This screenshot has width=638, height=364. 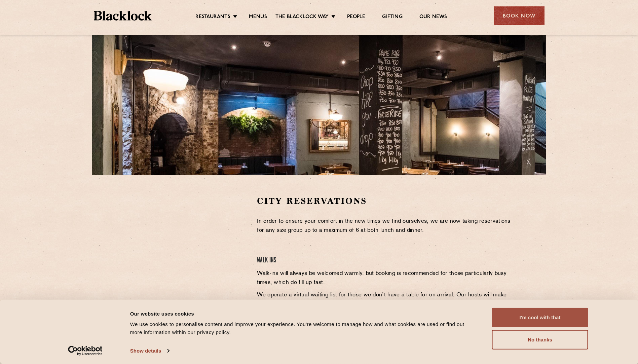 What do you see at coordinates (386, 261) in the screenshot?
I see `h4: Walk Ins` at bounding box center [386, 261].